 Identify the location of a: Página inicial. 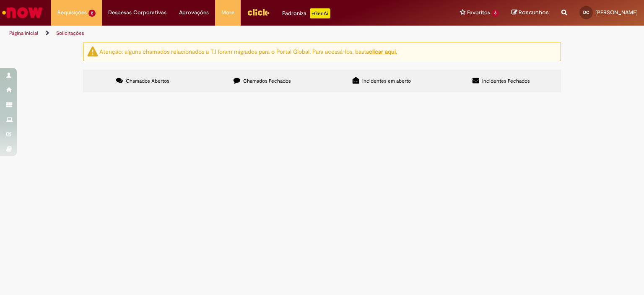
(23, 33).